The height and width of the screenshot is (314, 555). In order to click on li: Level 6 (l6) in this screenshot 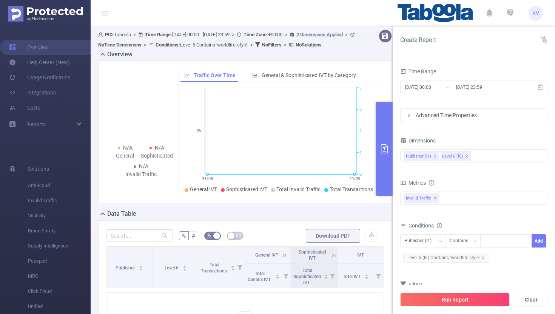, I will do `click(456, 156)`.